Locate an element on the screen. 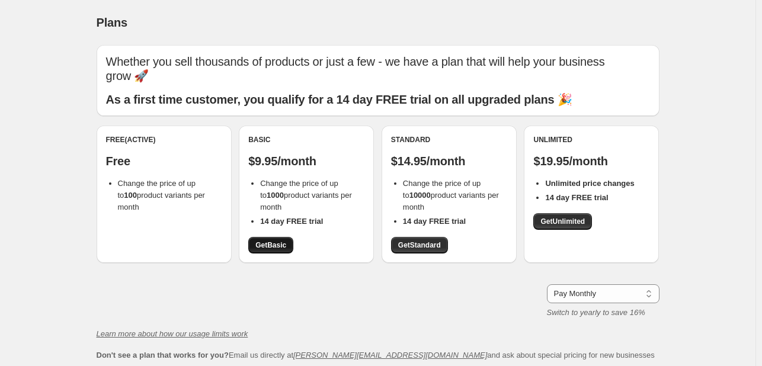  p: $9.95/month is located at coordinates (306, 161).